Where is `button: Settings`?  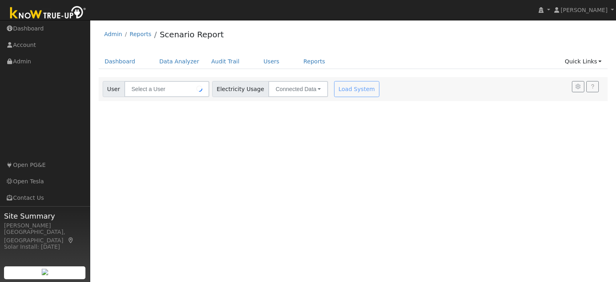
button: Settings is located at coordinates (578, 87).